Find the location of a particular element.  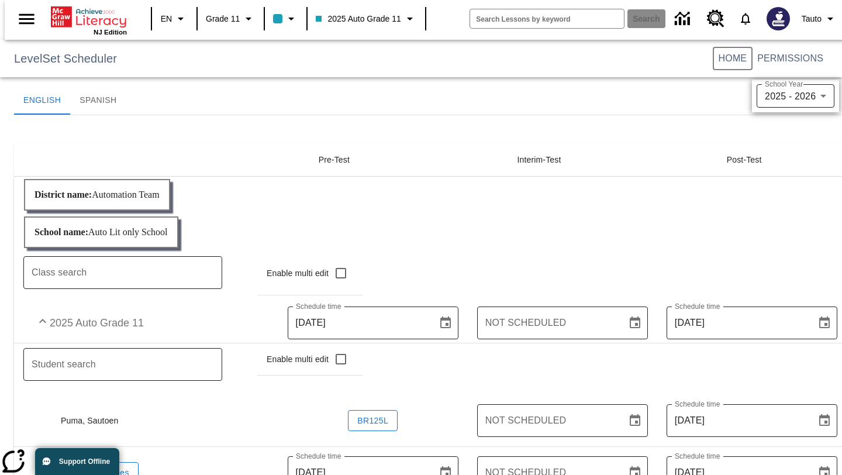

button: Class color is light blue. Change class color is located at coordinates (285, 19).